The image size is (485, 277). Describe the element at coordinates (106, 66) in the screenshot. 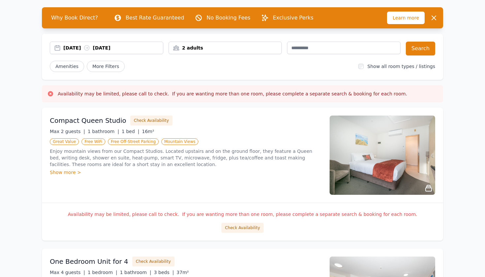

I see `span: More Filters` at that location.